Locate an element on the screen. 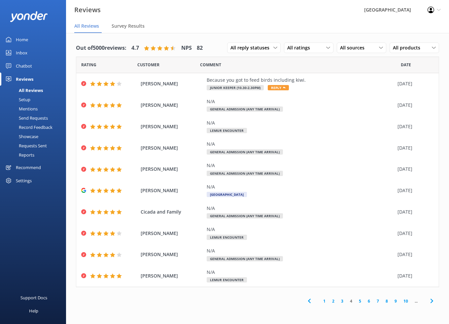  a: Reports is located at coordinates (35, 155).